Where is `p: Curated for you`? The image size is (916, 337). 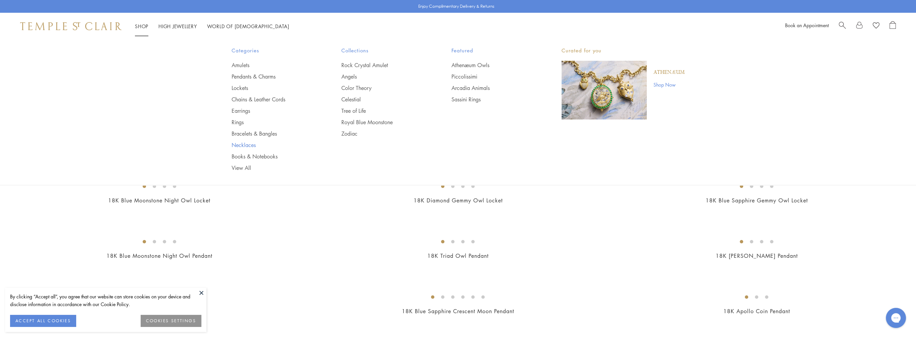
p: Curated for you is located at coordinates (623, 50).